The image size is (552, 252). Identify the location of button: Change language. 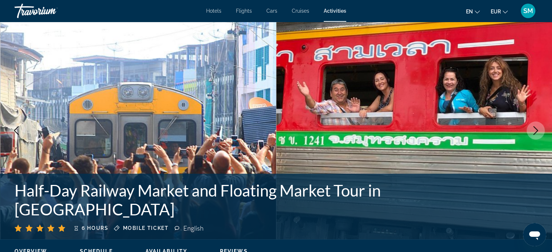
(473, 11).